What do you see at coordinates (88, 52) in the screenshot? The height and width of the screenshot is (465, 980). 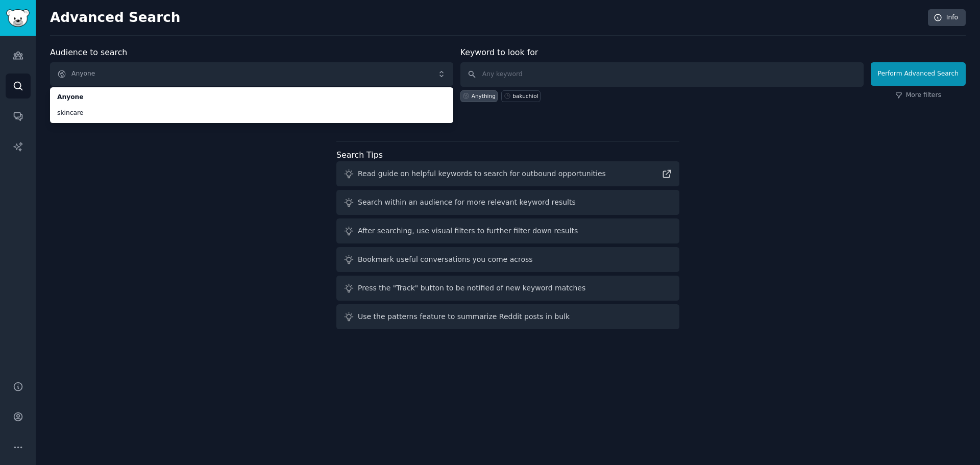 I see `label: Audience to search` at bounding box center [88, 52].